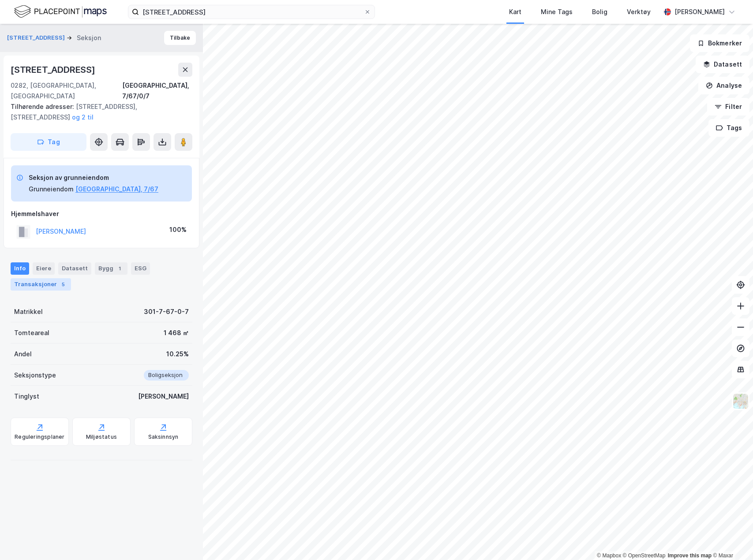  I want to click on div: Saksinnsyn, so click(164, 437).